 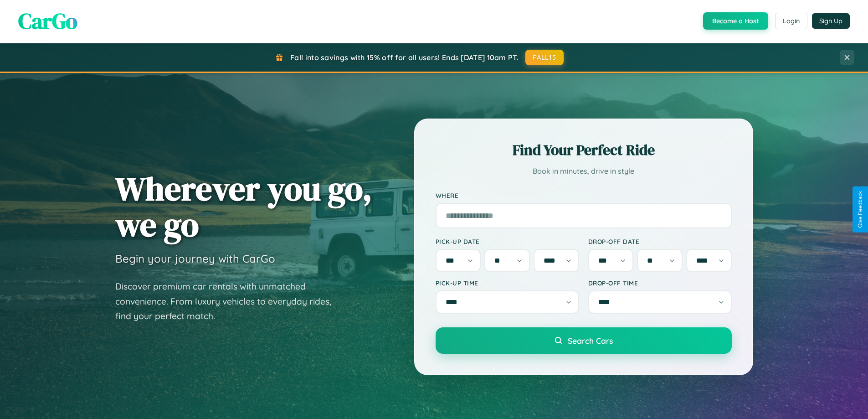 What do you see at coordinates (830, 21) in the screenshot?
I see `button: Sign Up` at bounding box center [830, 21].